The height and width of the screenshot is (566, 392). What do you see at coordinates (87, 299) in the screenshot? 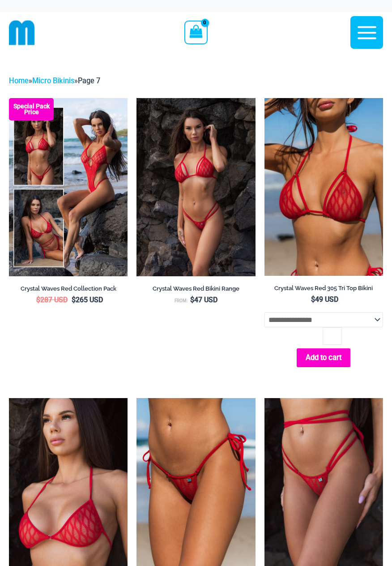
I see `bdi: 265 USD` at bounding box center [87, 299].